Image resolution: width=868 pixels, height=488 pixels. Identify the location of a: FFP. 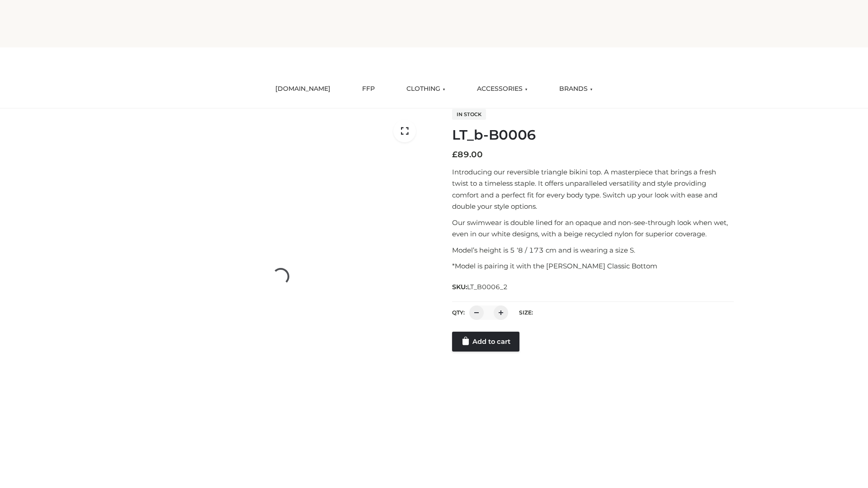
(368, 89).